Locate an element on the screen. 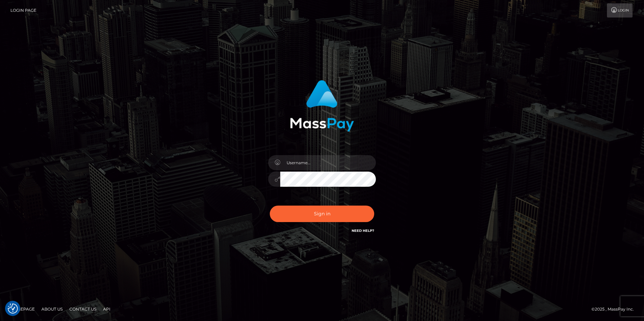 The image size is (644, 321). a: Contact Us is located at coordinates (83, 309).